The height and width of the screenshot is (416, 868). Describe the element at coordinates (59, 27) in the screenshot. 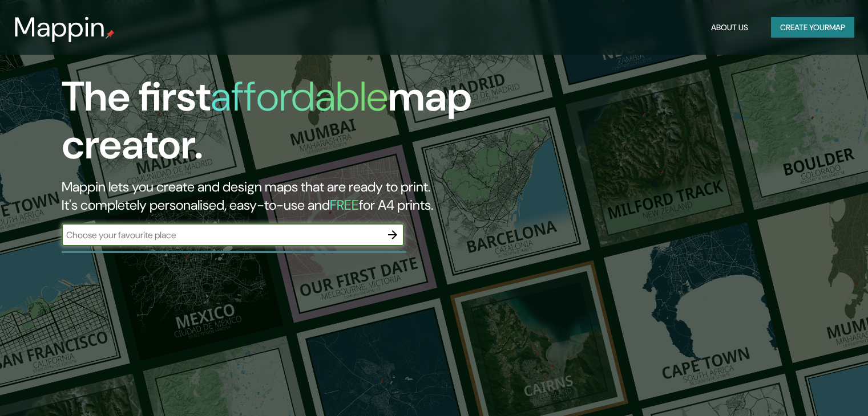

I see `h3: Mappin` at that location.